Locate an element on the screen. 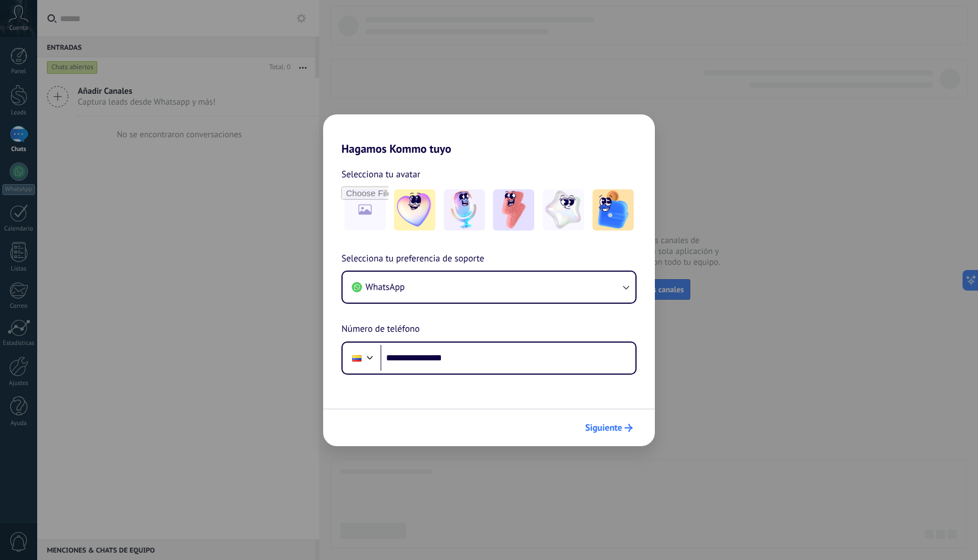  span: Número de teléfono is located at coordinates (380, 329).